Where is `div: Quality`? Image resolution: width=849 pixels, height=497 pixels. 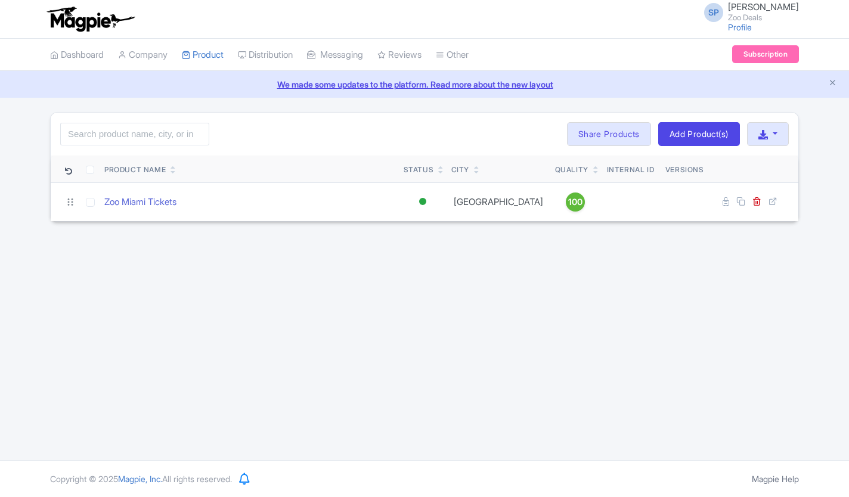 div: Quality is located at coordinates (572, 170).